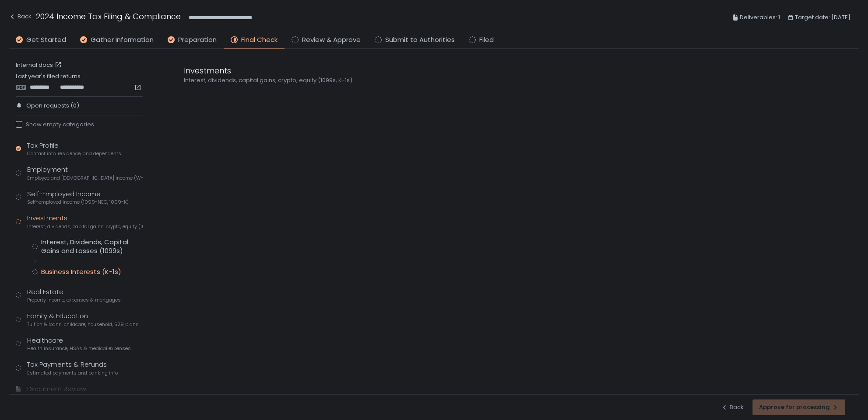 This screenshot has width=868, height=420. Describe the element at coordinates (78, 198) in the screenshot. I see `div: Self-Employed Income` at that location.